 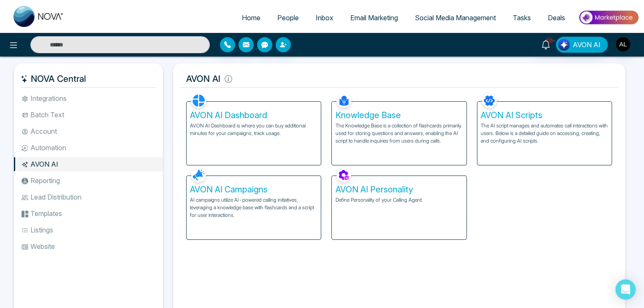 What do you see at coordinates (521, 18) in the screenshot?
I see `span: Tasks` at bounding box center [521, 18].